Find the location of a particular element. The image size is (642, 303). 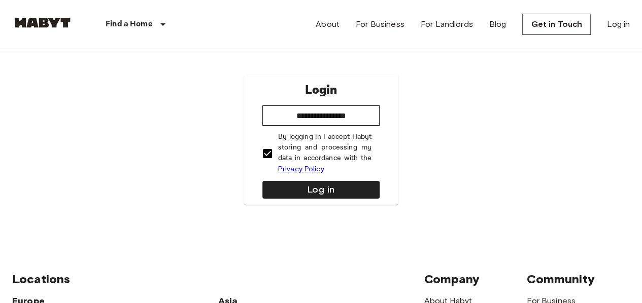

p: By logging in I accept Habyt storing and processing my data in accordance with the is located at coordinates (325, 153).